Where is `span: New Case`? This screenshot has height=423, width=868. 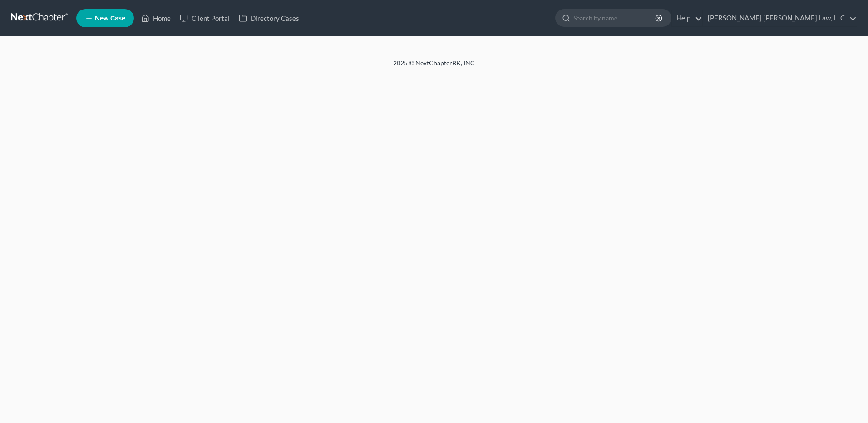
span: New Case is located at coordinates (110, 18).